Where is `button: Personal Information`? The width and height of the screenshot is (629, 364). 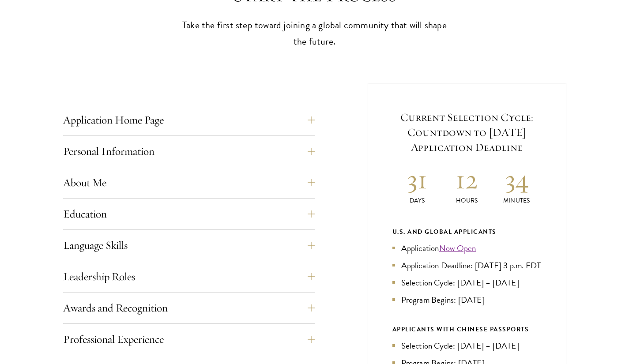 button: Personal Information is located at coordinates (189, 151).